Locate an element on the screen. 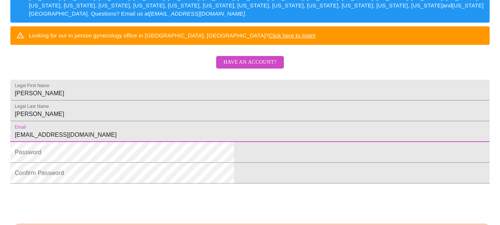 This screenshot has height=225, width=500. button: Have an account? is located at coordinates (250, 62).